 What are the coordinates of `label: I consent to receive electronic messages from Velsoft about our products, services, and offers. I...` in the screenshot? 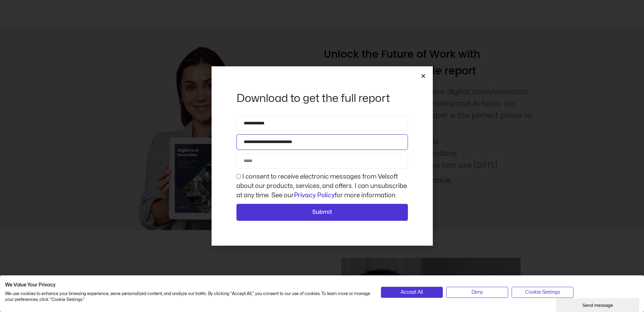 It's located at (322, 186).